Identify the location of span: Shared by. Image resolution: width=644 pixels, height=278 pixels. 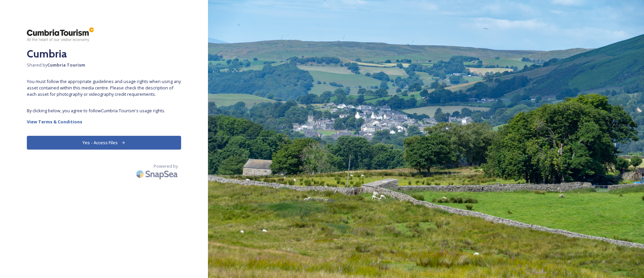
(104, 65).